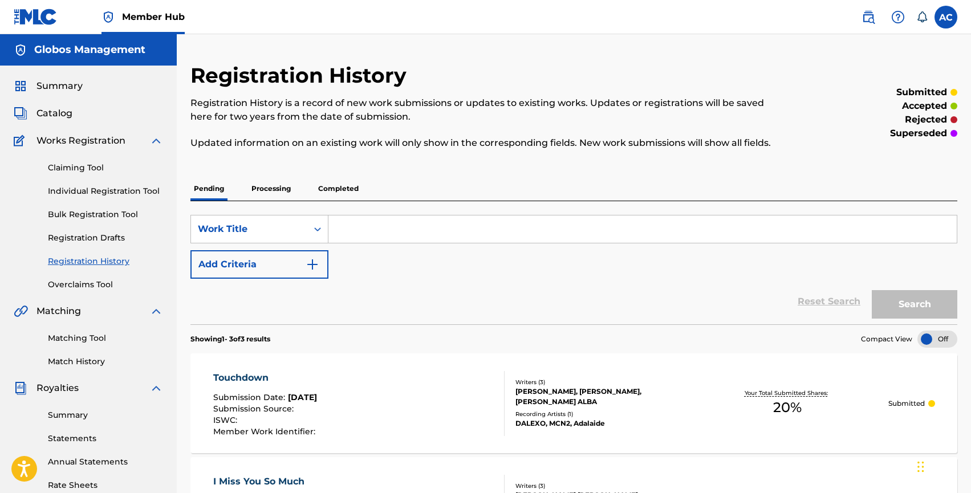  I want to click on button: Add Criteria, so click(259, 265).